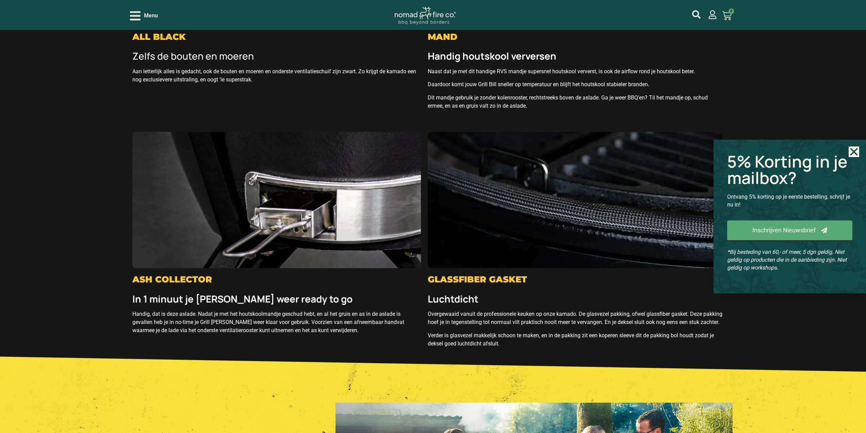 This screenshot has width=866, height=433. I want to click on em: *Bij besteding van 60,- of meer, 5 dgn geldig. Niet geldig op producten die in de aanbieding zijn..., so click(787, 259).